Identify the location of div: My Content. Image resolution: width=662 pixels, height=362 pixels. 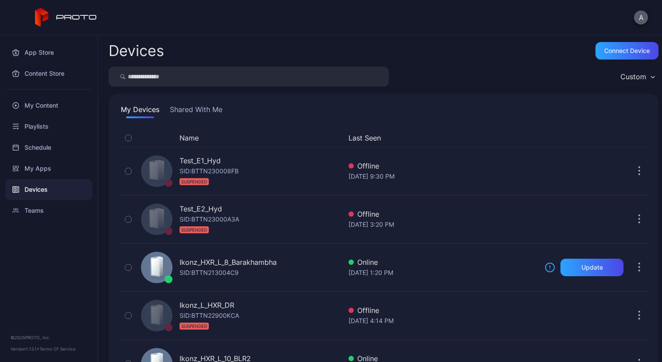
(49, 105).